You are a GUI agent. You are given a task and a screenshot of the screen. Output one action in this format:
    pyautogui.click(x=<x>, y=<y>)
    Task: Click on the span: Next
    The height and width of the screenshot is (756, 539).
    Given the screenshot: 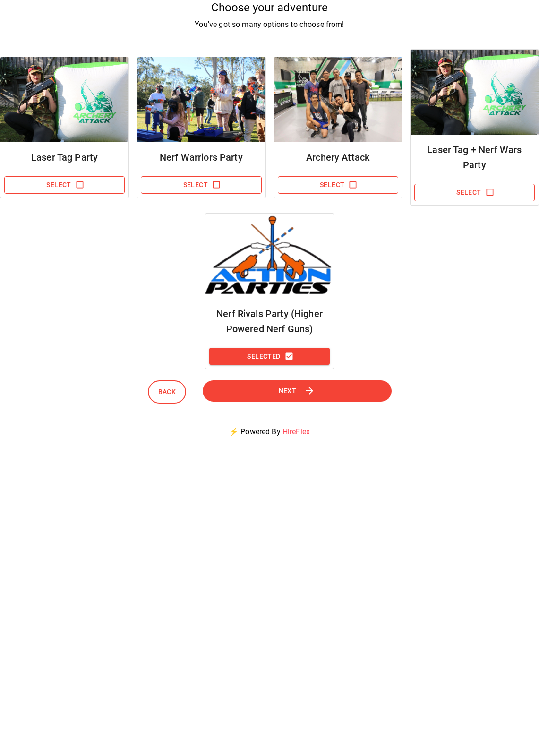 What is the action you would take?
    pyautogui.click(x=287, y=390)
    